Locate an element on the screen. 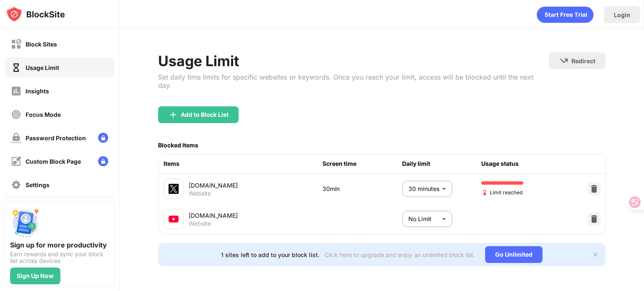  span: Limit reached is located at coordinates (502, 193).